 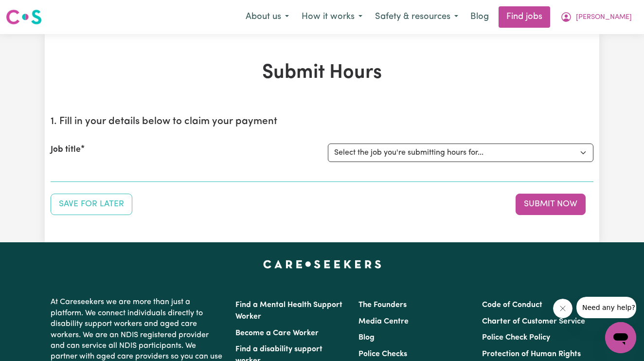 I want to click on a: Police Checks, so click(x=383, y=355).